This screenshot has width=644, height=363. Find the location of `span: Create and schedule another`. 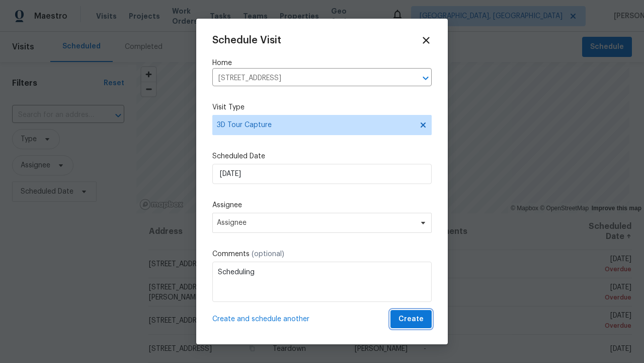

span: Create and schedule another is located at coordinates (260, 319).